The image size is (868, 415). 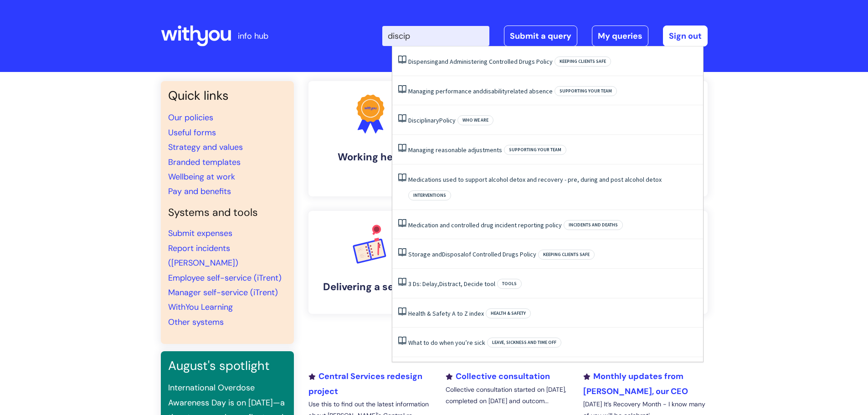 I want to click on a: Medication and controlled drug incident reporting policy, so click(x=485, y=225).